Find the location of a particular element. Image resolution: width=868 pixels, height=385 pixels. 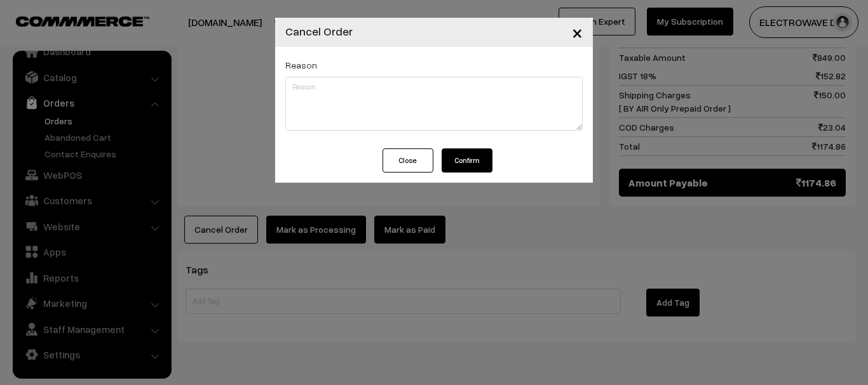

button: Confirm is located at coordinates (467, 161).